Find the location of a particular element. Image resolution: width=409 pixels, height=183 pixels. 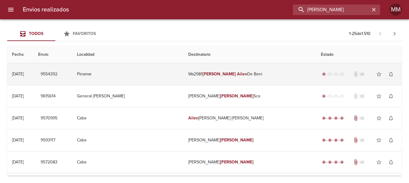

th: Destinatario is located at coordinates (250, 54).